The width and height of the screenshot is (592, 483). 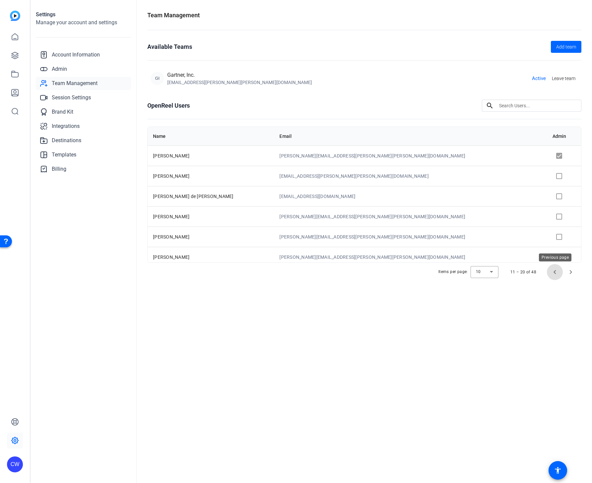 What do you see at coordinates (539, 78) in the screenshot?
I see `span: Active` at bounding box center [539, 78].